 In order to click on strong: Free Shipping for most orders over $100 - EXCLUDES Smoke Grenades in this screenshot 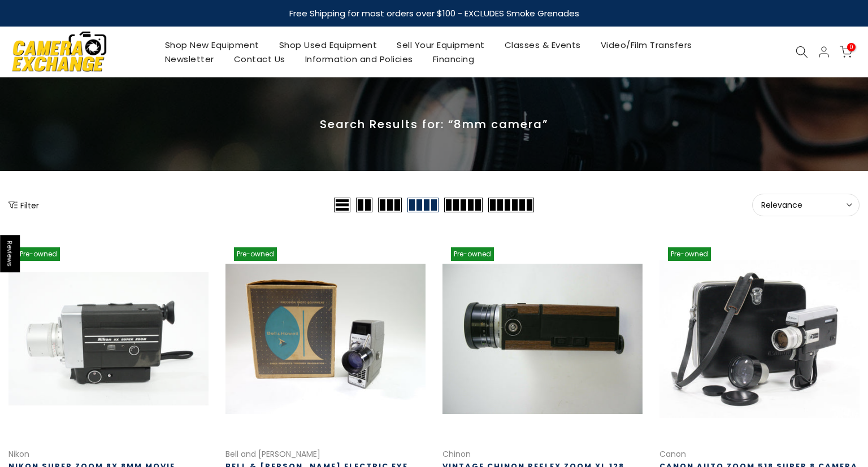, I will do `click(434, 13)`.